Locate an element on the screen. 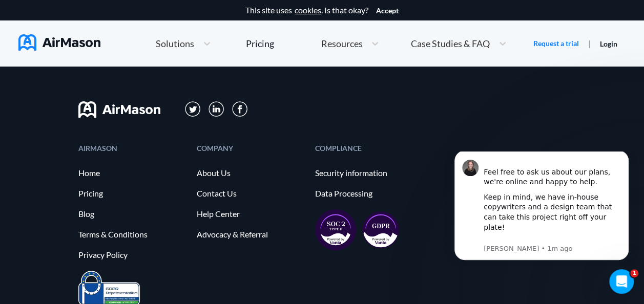 The image size is (644, 304). a: Contact Us is located at coordinates (250, 194).